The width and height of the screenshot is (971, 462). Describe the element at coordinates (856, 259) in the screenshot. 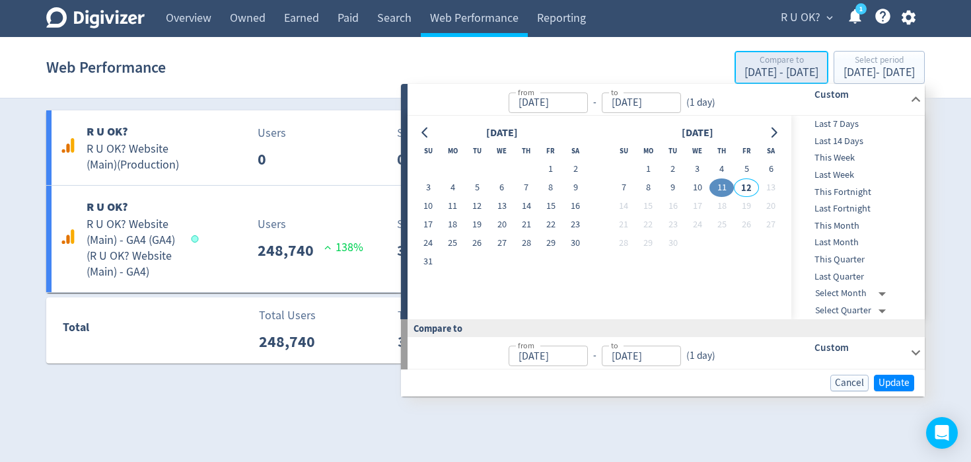

I see `div: This Quarter` at that location.